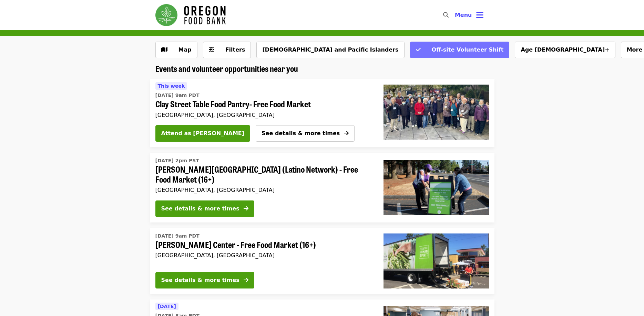  I want to click on img: Oregon Food Bank - Home, so click(191, 15).